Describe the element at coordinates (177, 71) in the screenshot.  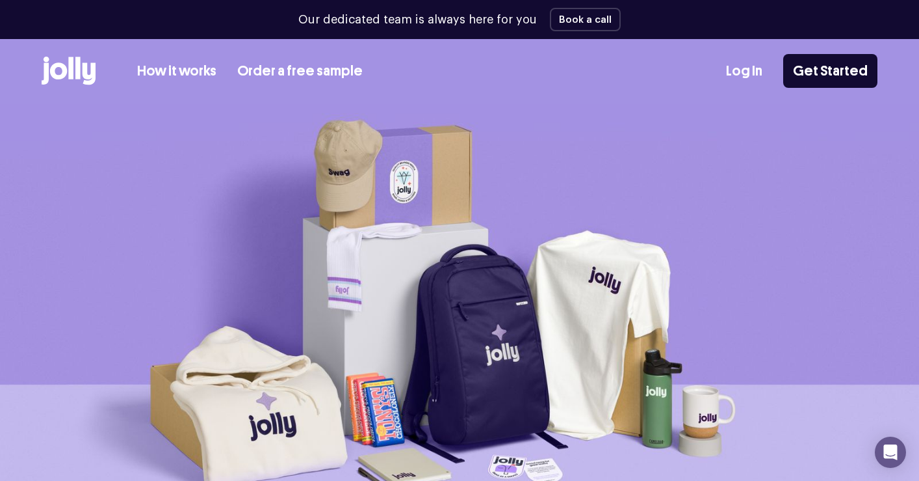
I see `a: How it works` at that location.